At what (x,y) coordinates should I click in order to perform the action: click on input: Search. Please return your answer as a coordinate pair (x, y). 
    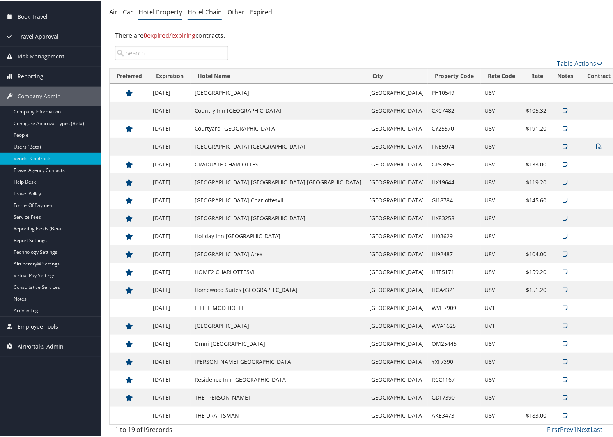
    Looking at the image, I should click on (172, 52).